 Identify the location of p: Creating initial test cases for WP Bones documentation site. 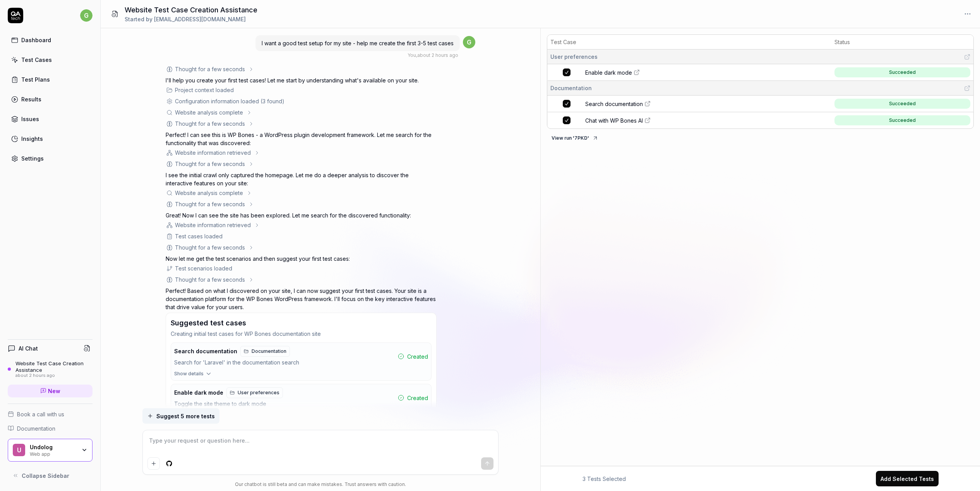
(301, 333).